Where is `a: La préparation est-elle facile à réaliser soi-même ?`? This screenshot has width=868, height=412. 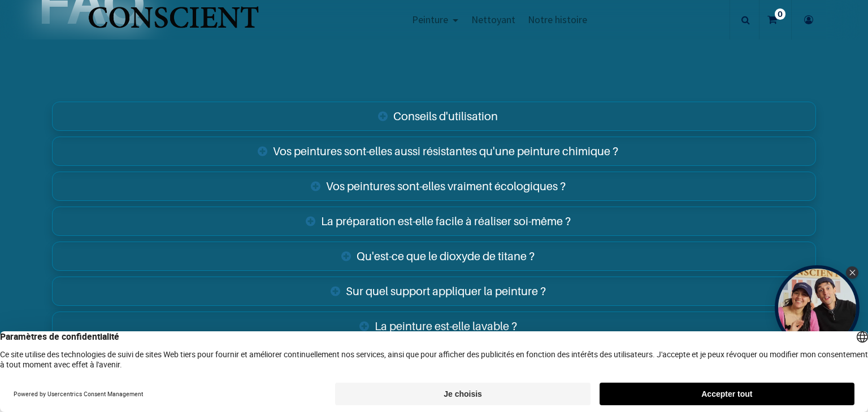
a: La préparation est-elle facile à réaliser soi-même ? is located at coordinates (434, 222).